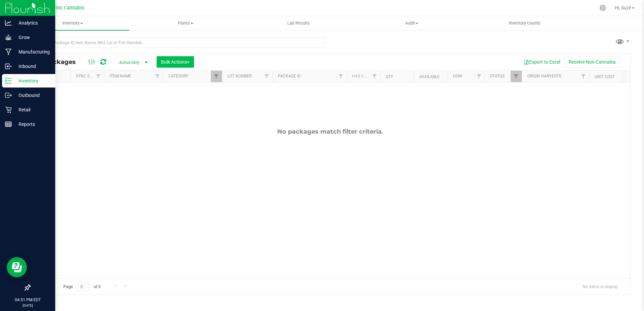  I want to click on a: Item Name, so click(120, 76).